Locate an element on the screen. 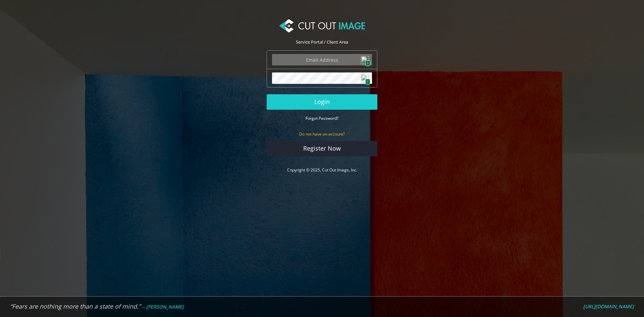  input: Email Address is located at coordinates (322, 60).